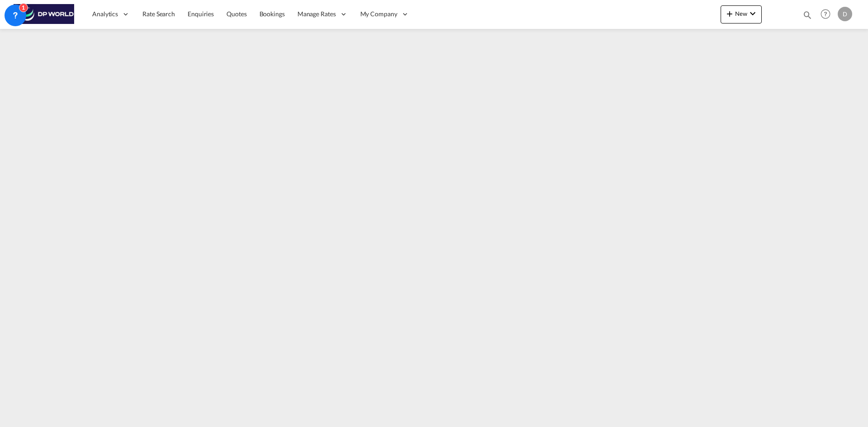  Describe the element at coordinates (845, 14) in the screenshot. I see `div: D` at that location.